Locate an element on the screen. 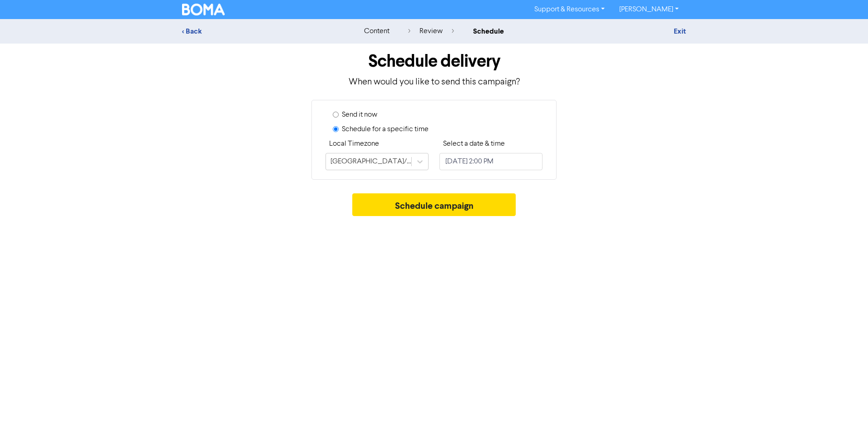 This screenshot has width=868, height=433. div: Chat Widget is located at coordinates (845, 411).